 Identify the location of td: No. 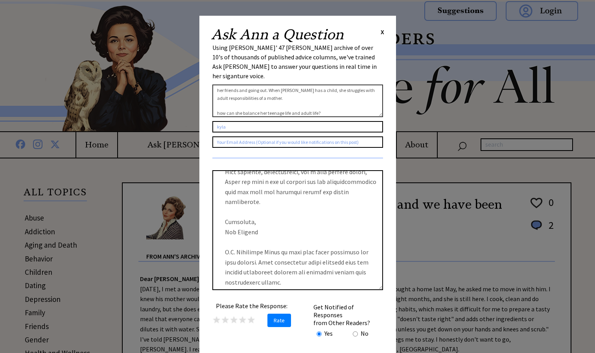
(365, 333).